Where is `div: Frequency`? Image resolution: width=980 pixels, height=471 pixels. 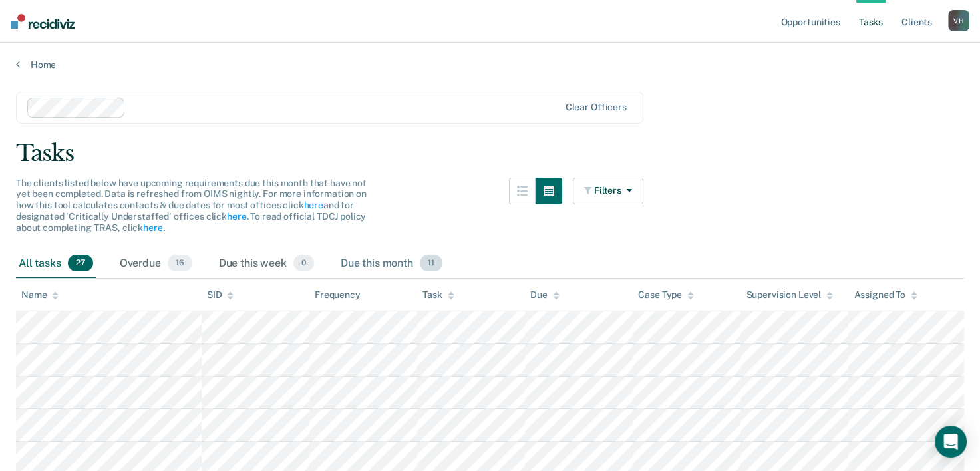
div: Frequency is located at coordinates (337, 295).